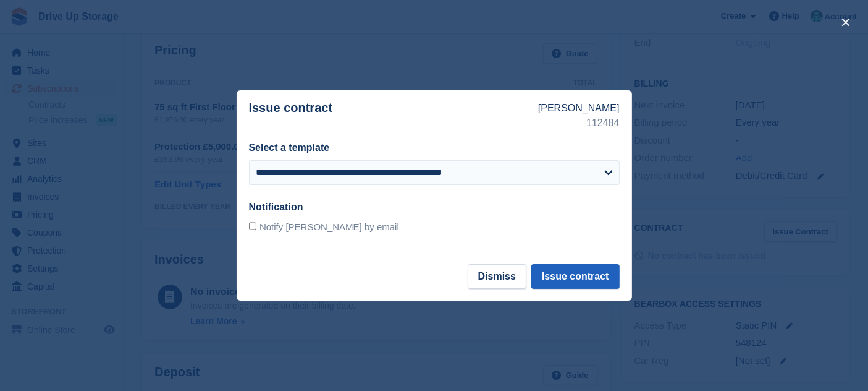 The width and height of the screenshot is (868, 391). What do you see at coordinates (579, 123) in the screenshot?
I see `p: 112484` at bounding box center [579, 123].